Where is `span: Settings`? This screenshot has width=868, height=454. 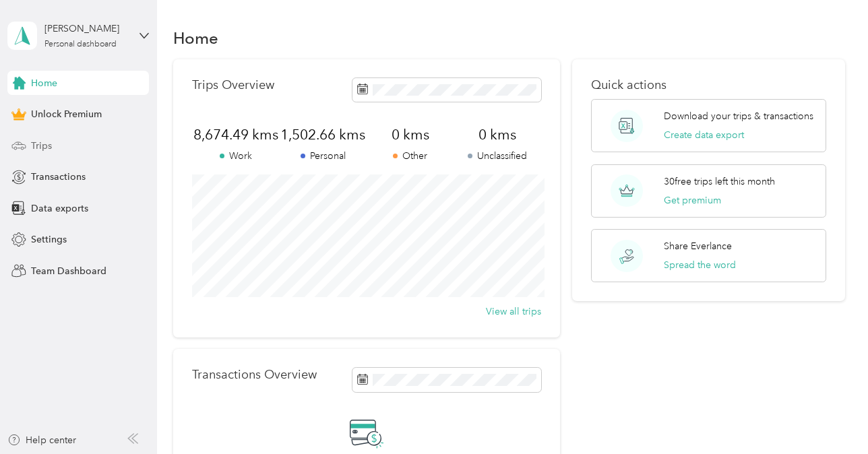 span: Settings is located at coordinates (48, 239).